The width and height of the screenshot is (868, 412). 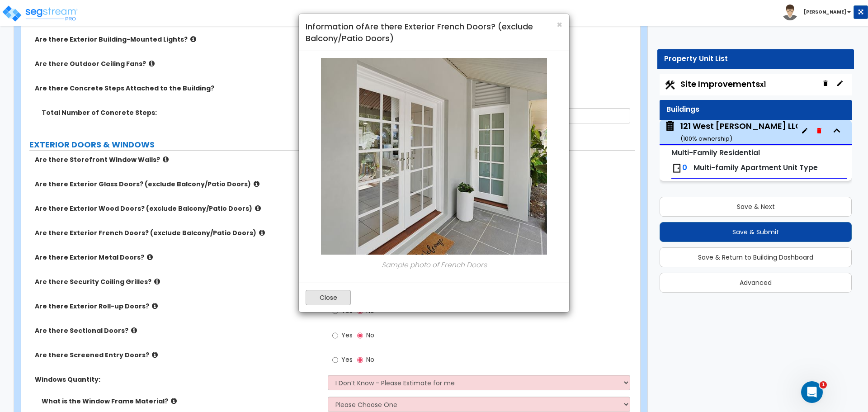 What do you see at coordinates (823, 385) in the screenshot?
I see `span: 1` at bounding box center [823, 385].